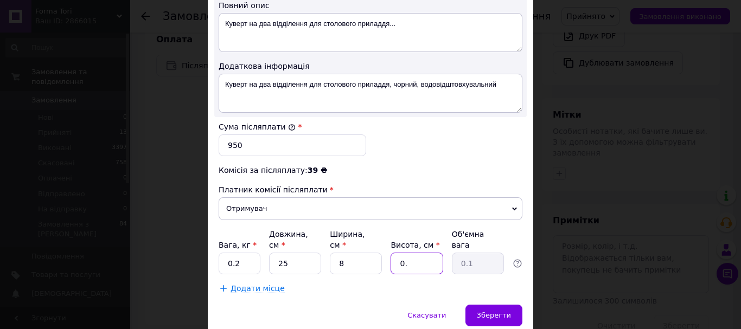 The image size is (741, 329). What do you see at coordinates (370, 66) in the screenshot?
I see `div: Додаткова інформація` at bounding box center [370, 66].